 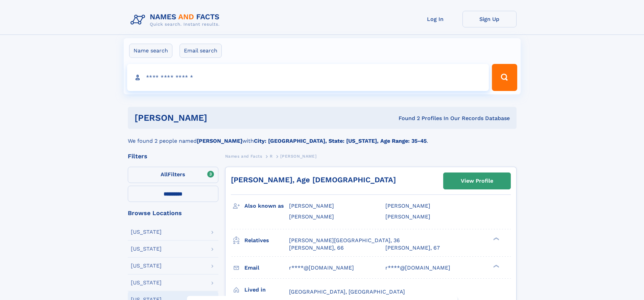 I want to click on input: search input, so click(x=308, y=77).